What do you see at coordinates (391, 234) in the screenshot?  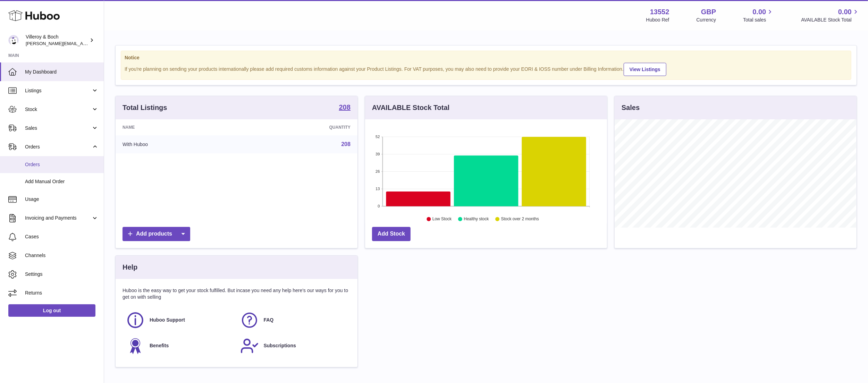 I see `a: Add Stock` at bounding box center [391, 234].